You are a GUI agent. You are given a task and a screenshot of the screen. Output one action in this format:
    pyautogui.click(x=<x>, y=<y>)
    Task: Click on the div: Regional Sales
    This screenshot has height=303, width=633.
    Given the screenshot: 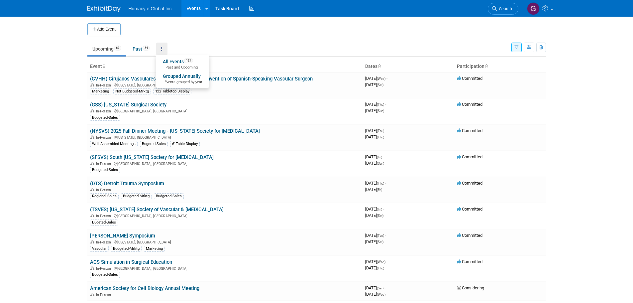 What is the action you would take?
    pyautogui.click(x=104, y=196)
    